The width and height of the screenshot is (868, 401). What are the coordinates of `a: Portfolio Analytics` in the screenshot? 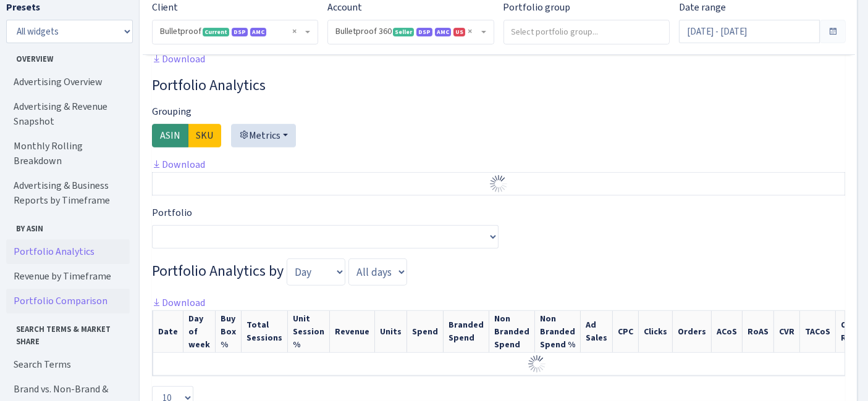 It's located at (68, 252).